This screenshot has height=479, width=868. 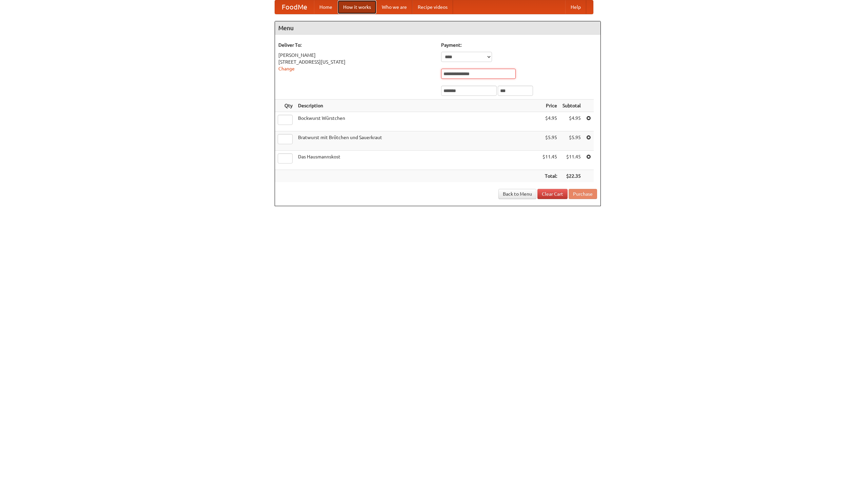 What do you see at coordinates (549, 106) in the screenshot?
I see `th: Price` at bounding box center [549, 106].